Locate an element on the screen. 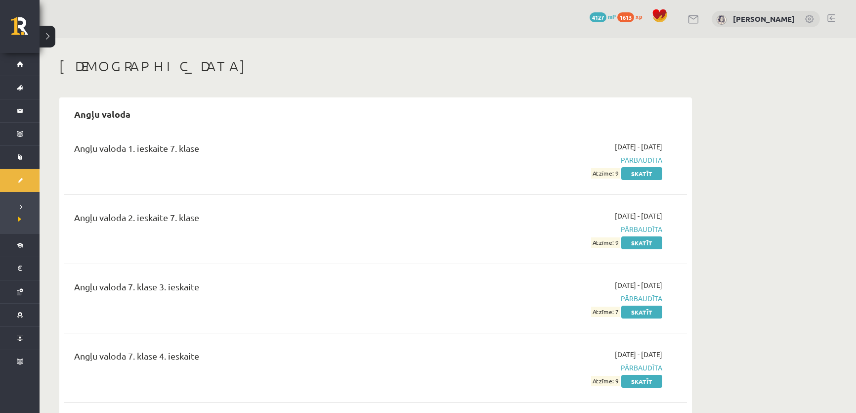  span: mP is located at coordinates (612, 16).